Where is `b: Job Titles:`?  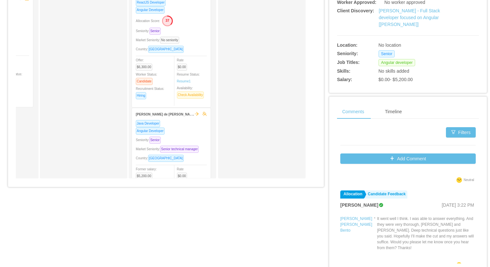
b: Job Titles: is located at coordinates (348, 62).